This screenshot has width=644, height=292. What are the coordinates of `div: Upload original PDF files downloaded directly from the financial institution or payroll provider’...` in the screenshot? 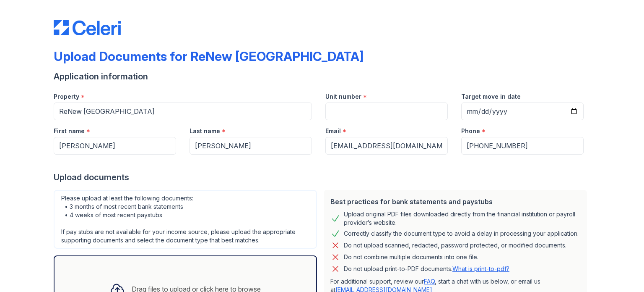 It's located at (462, 219).